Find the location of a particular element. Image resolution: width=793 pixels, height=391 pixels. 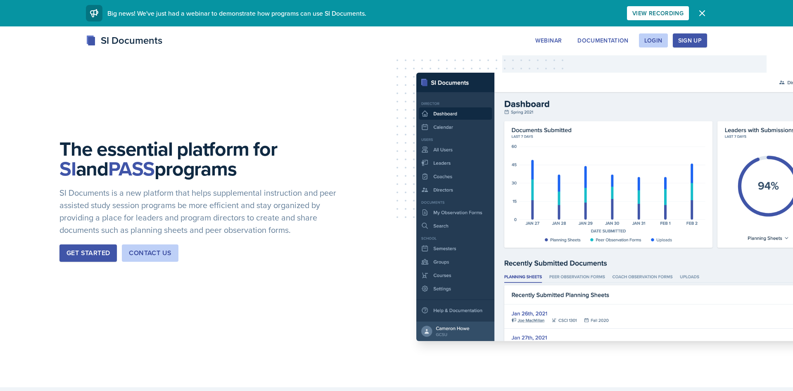

button: Contact Us is located at coordinates (150, 253).